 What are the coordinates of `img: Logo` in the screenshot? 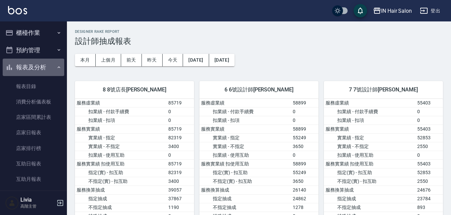 It's located at (17, 10).